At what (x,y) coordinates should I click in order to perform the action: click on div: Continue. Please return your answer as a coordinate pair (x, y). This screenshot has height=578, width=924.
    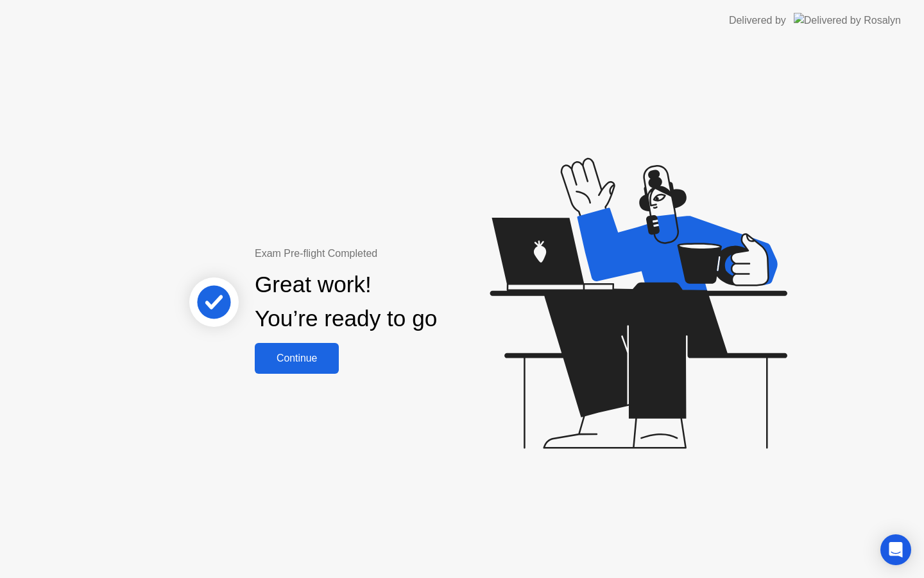
    Looking at the image, I should click on (296, 358).